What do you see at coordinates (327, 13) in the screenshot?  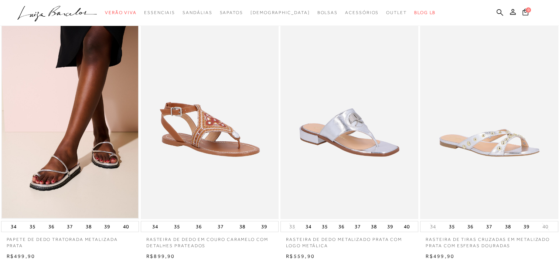 I see `span: Bolsas` at bounding box center [327, 13].